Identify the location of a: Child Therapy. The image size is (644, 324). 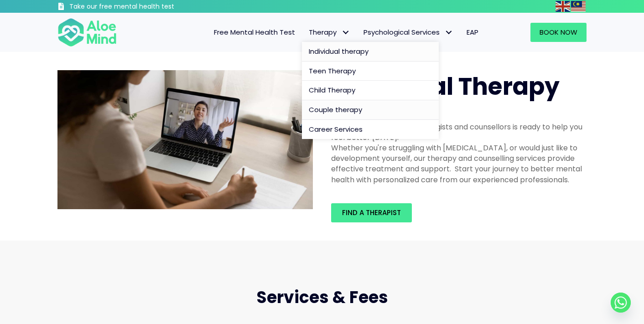
(370, 90).